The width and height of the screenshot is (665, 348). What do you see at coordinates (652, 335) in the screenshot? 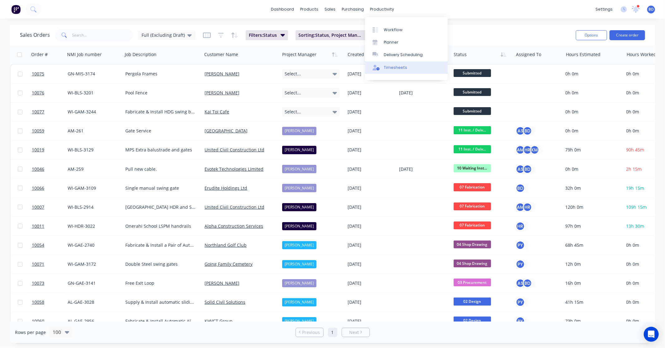
I see `div: Open Intercom Messenger` at bounding box center [652, 335].